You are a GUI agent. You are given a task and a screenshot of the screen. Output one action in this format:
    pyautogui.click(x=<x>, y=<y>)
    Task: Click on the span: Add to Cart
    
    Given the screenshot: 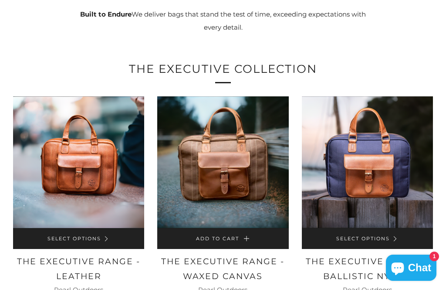 What is the action you would take?
    pyautogui.click(x=217, y=238)
    